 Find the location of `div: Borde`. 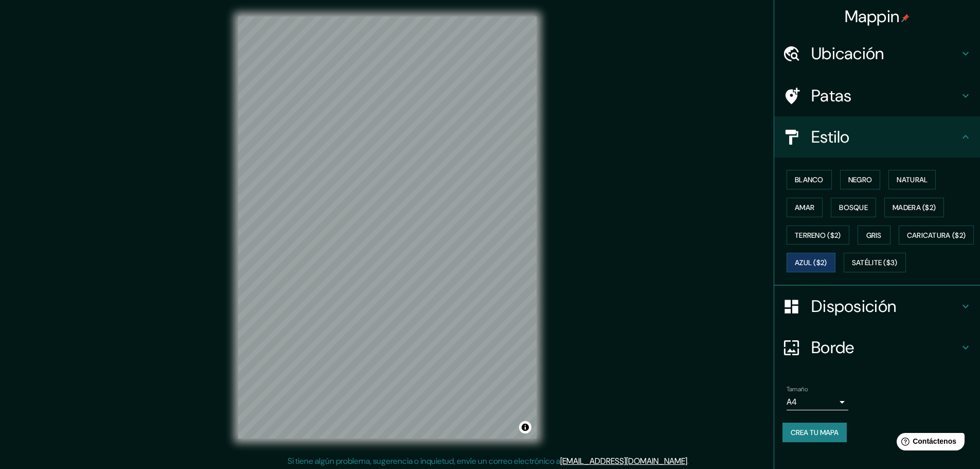

div: Borde is located at coordinates (877, 347).